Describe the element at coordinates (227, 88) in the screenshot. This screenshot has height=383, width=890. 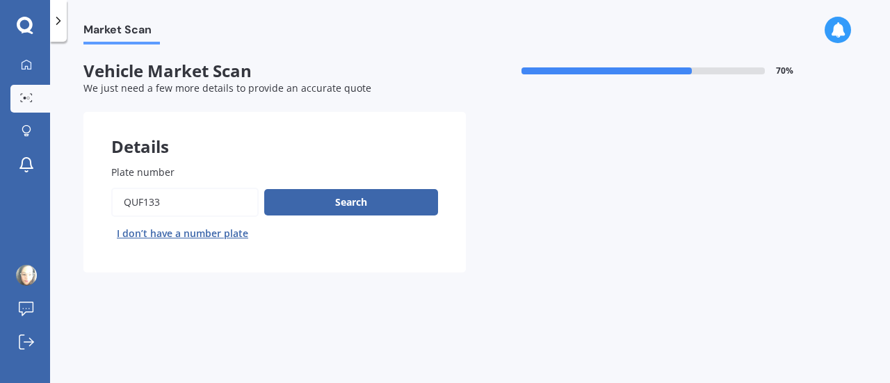
I see `span: We just need a few more details to provide an accurate quote` at that location.